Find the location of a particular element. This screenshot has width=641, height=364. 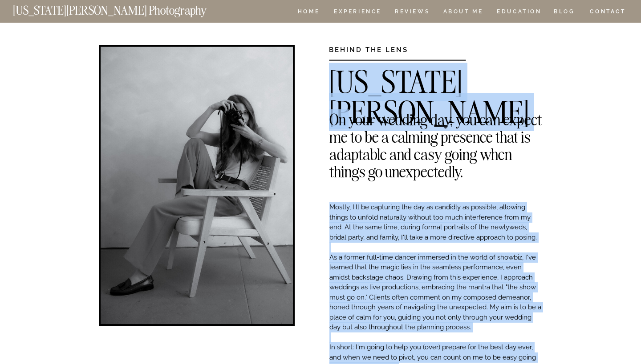

a: EDUCATION is located at coordinates (519, 12).